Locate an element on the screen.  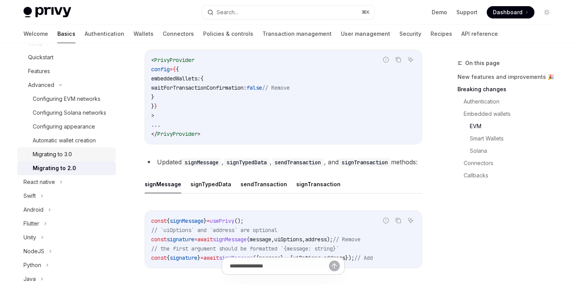
a: Recipes is located at coordinates (442, 34).